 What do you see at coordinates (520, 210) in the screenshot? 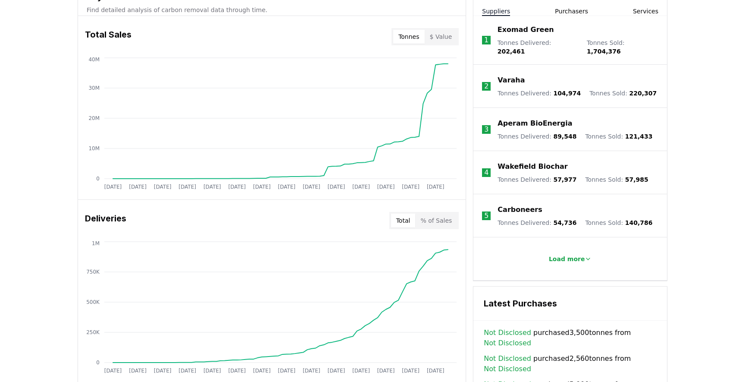
I see `a: Carboneers` at bounding box center [520, 210].